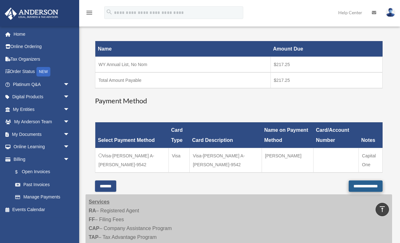 The height and width of the screenshot is (243, 400). What do you see at coordinates (89, 14) in the screenshot?
I see `a: menu` at bounding box center [89, 14].